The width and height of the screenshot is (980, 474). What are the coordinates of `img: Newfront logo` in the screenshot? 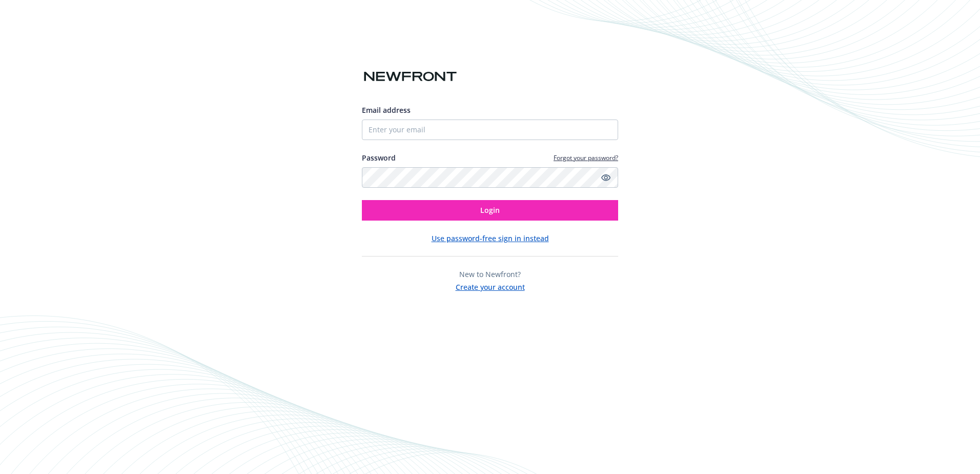 It's located at (410, 77).